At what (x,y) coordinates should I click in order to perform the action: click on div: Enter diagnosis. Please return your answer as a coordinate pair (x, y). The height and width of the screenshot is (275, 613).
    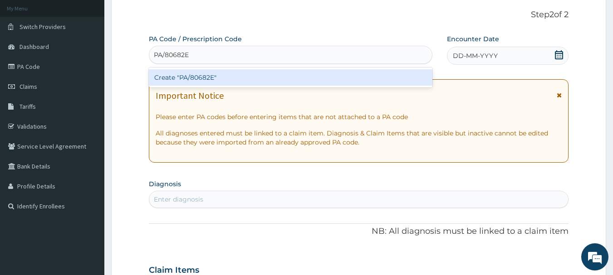
    Looking at the image, I should click on (178, 200).